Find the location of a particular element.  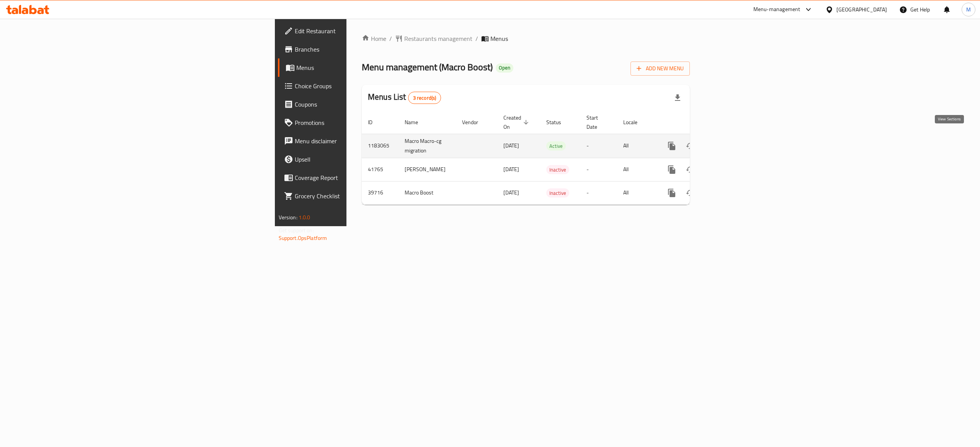

span: Choice Groups is located at coordinates (364, 86).